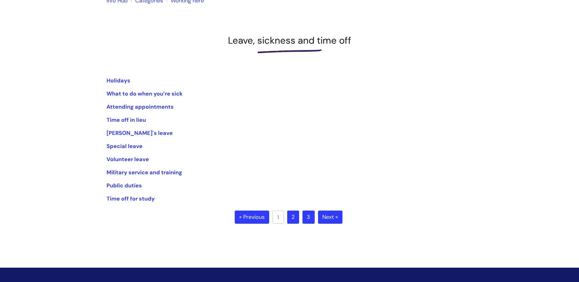 The width and height of the screenshot is (579, 282). What do you see at coordinates (131, 199) in the screenshot?
I see `a: Time off for study` at bounding box center [131, 199].